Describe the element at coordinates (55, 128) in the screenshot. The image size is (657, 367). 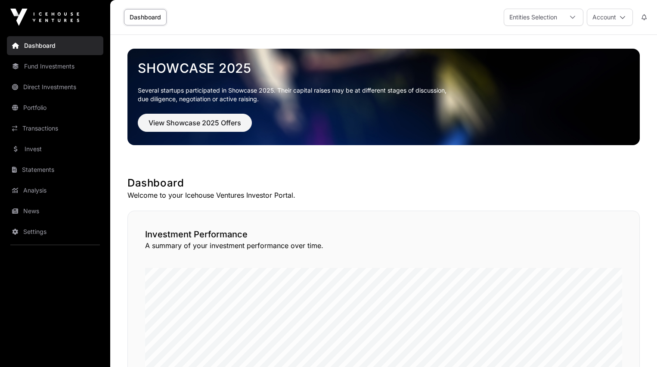
I see `a: Transactions` at that location.